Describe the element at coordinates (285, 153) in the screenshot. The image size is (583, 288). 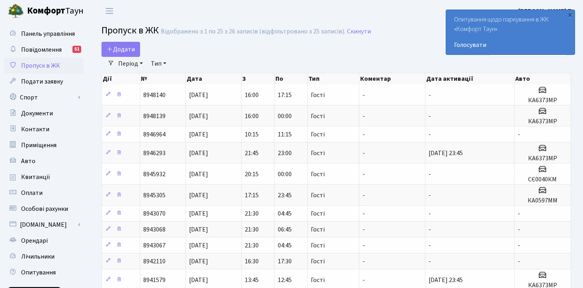
I see `span: 23:00` at that location.